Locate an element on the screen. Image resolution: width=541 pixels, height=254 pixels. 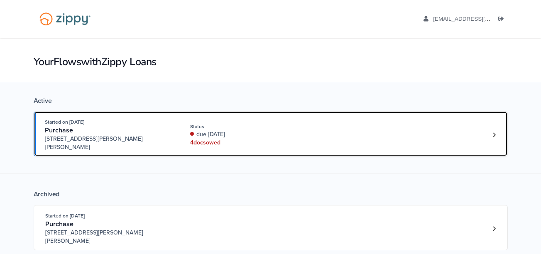
a: Open loan 3844698 is located at coordinates (271, 228).